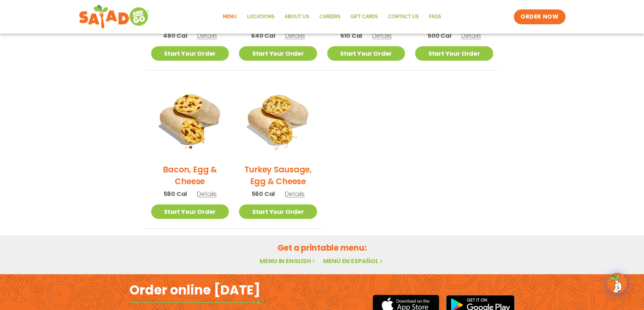 Image resolution: width=644 pixels, height=310 pixels. Describe the element at coordinates (331, 17) in the screenshot. I see `nav: Menu` at that location.